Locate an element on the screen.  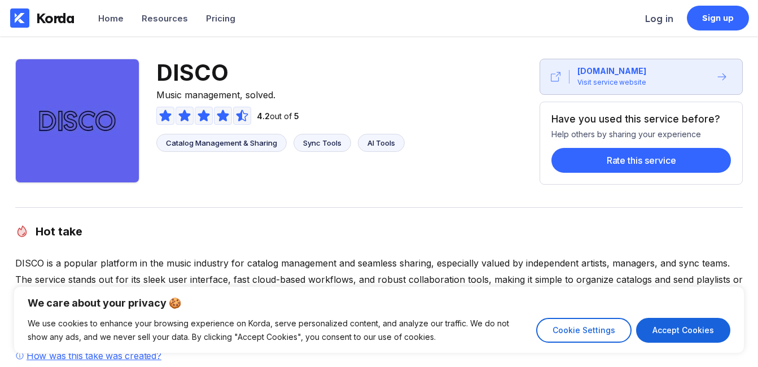
div: Visit service website is located at coordinates (611, 82).